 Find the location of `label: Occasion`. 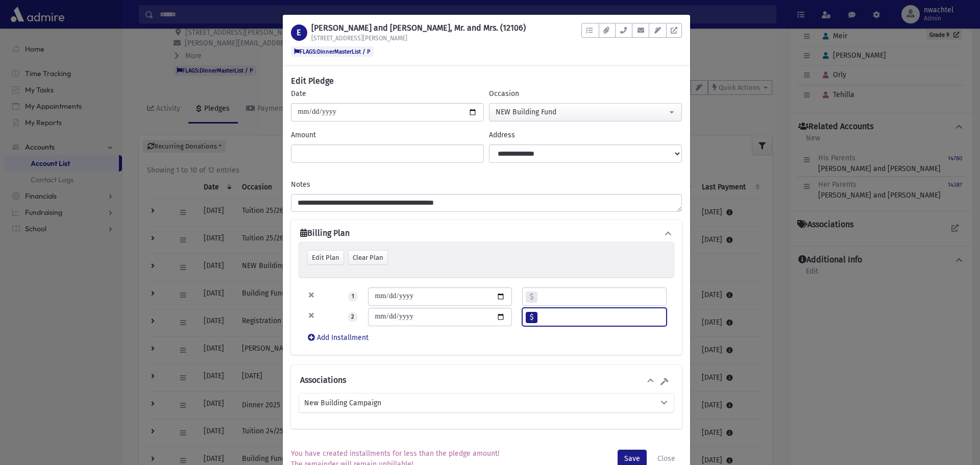

label: Occasion is located at coordinates (504, 93).